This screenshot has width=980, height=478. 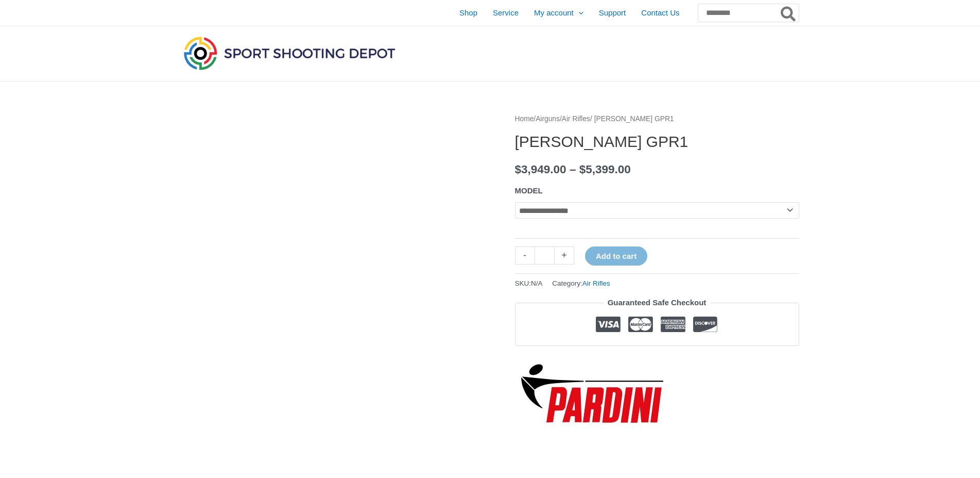 I want to click on a: Home, so click(x=524, y=118).